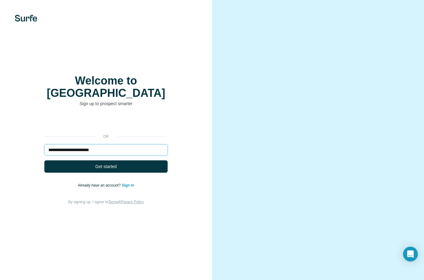 The width and height of the screenshot is (424, 280). What do you see at coordinates (106, 123) in the screenshot?
I see `div: Sign in with Google. Opens in new tab` at bounding box center [106, 123].